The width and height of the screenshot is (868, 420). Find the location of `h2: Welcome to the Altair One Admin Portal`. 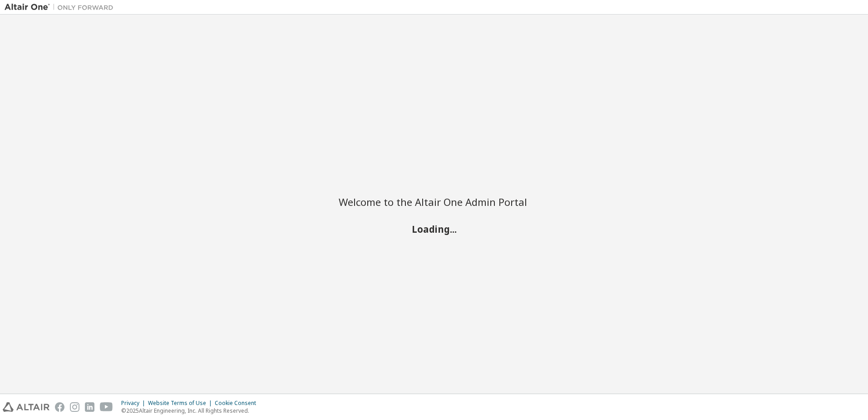

h2: Welcome to the Altair One Admin Portal is located at coordinates (434, 202).